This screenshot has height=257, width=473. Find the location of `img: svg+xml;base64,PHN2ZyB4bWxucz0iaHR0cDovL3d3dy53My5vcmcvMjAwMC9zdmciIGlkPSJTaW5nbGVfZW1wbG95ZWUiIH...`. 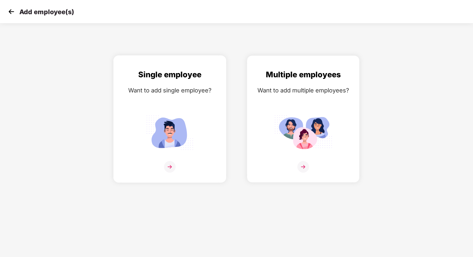

img: svg+xml;base64,PHN2ZyB4bWxucz0iaHR0cDovL3d3dy53My5vcmcvMjAwMC9zdmciIGlkPSJTaW5nbGVfZW1wbG95ZWUiIH... is located at coordinates (170, 132).